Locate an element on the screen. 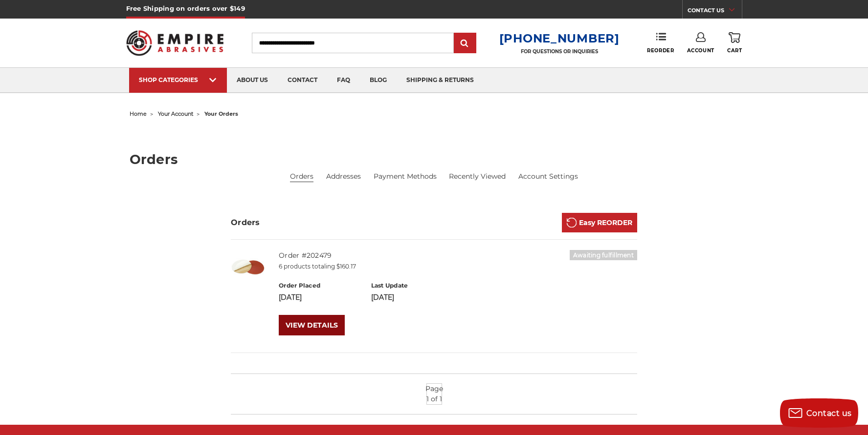  h3: Orders is located at coordinates (245, 223).